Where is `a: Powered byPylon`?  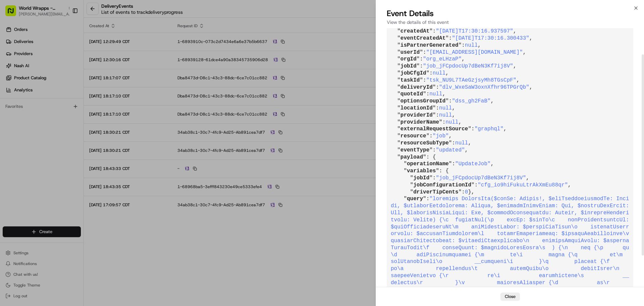
a: Powered byPylon is located at coordinates (64, 169).